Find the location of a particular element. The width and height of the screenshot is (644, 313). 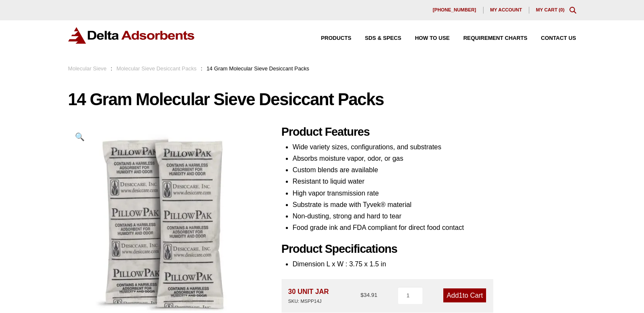

li: High vapor transmission rate is located at coordinates (434, 193).